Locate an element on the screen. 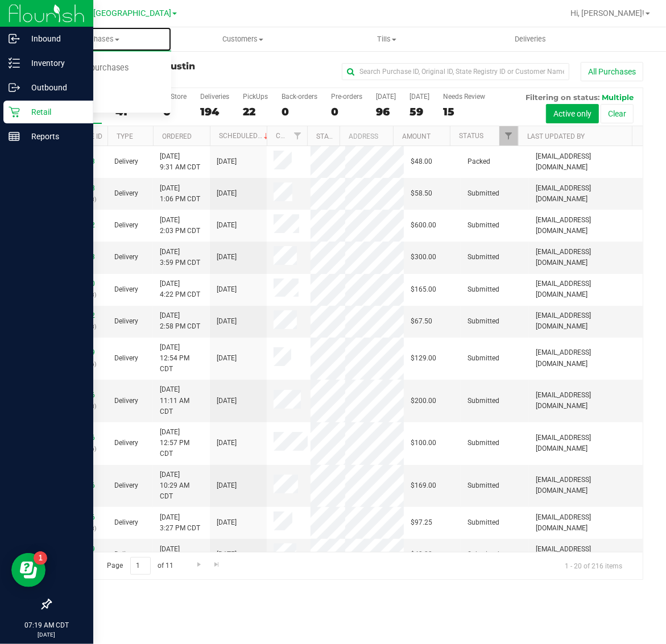 The width and height of the screenshot is (666, 644). span: $48.00 is located at coordinates (421, 162).